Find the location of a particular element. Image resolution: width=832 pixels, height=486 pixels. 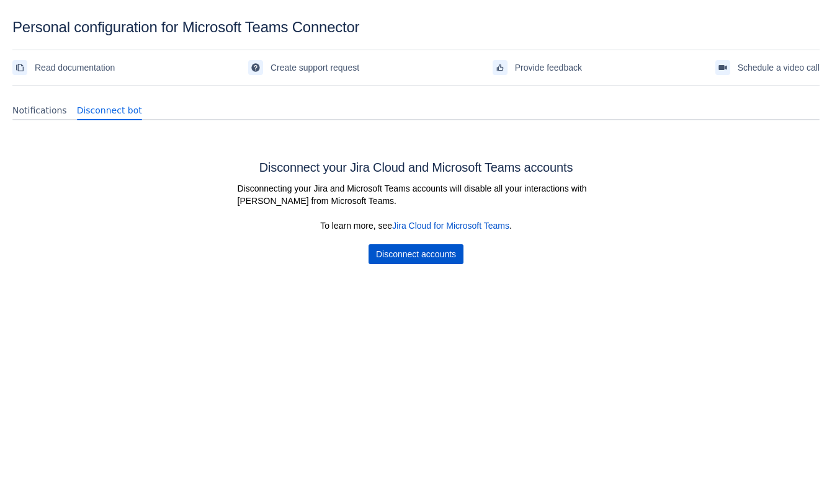

button: Disconnect accounts is located at coordinates (415, 254).